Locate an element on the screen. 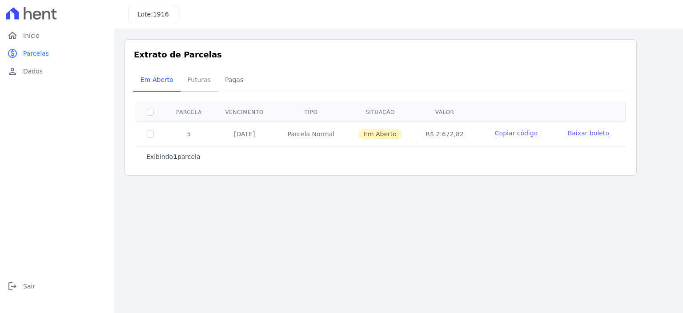 The image size is (683, 313). th: Parcela is located at coordinates (189, 112).